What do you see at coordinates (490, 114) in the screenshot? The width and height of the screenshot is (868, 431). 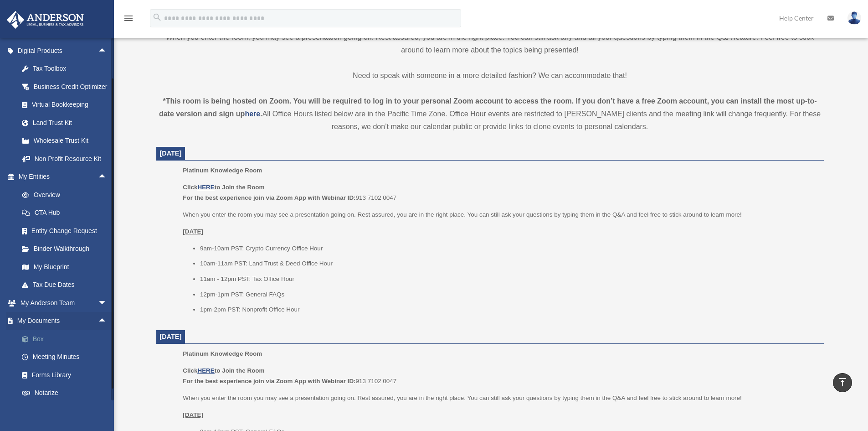 I see `div: All Office Hours listed below are in the Pacific Time Zone. Office Hour events are restricted to ...` at bounding box center [490, 114].